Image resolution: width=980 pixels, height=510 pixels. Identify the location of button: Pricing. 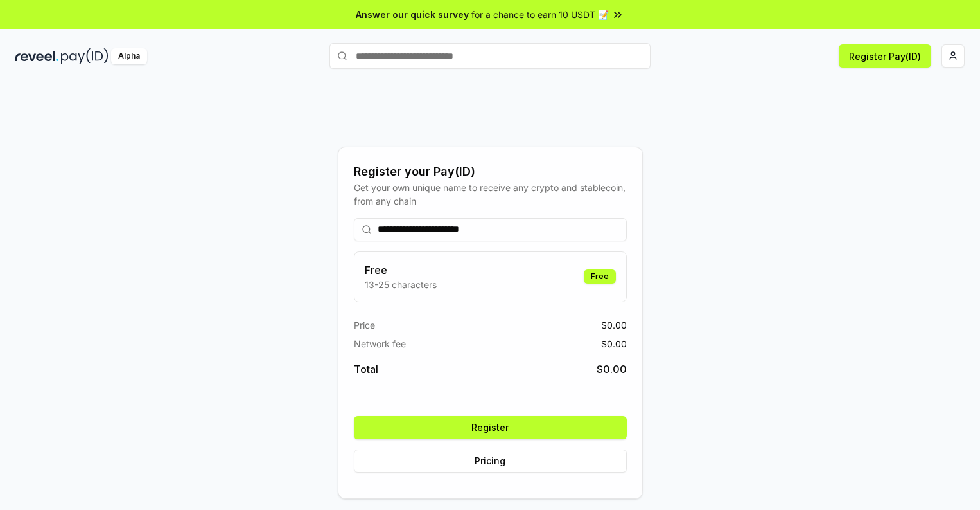
(490, 461).